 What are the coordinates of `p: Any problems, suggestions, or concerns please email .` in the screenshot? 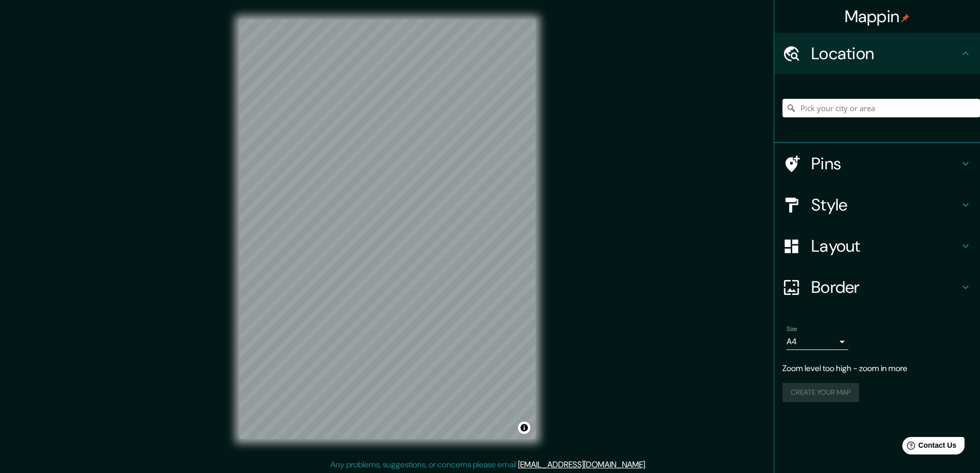 It's located at (488, 465).